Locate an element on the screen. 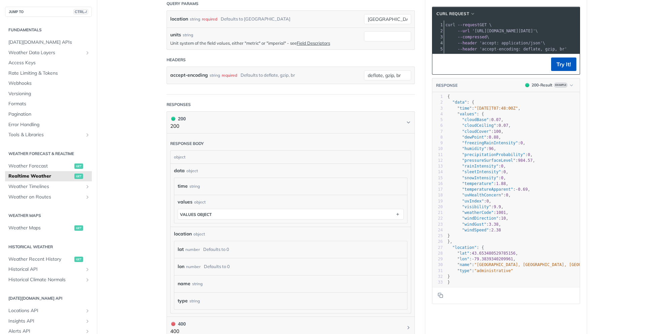 Image resolution: width=646 pixels, height=334 pixels. span: Weather Forecast is located at coordinates (40, 166).